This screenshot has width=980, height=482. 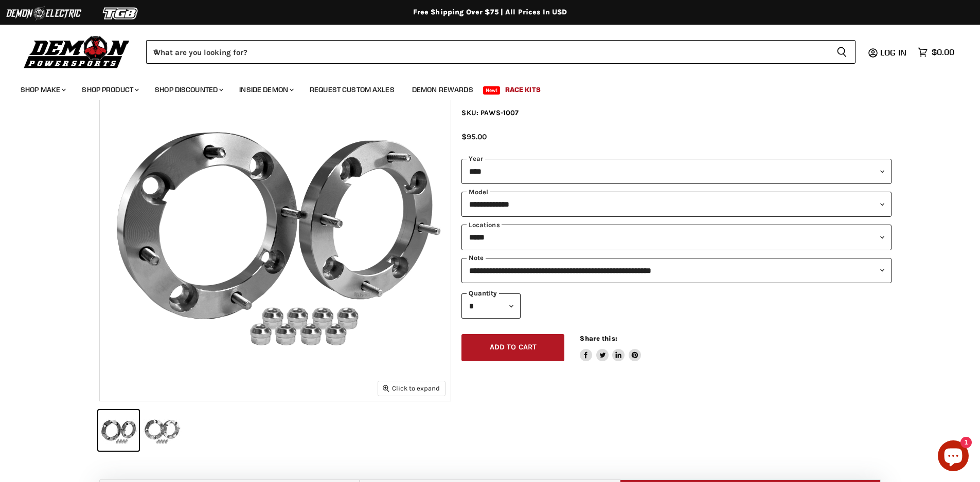 What do you see at coordinates (676, 171) in the screenshot?
I see `select: year` at bounding box center [676, 171].